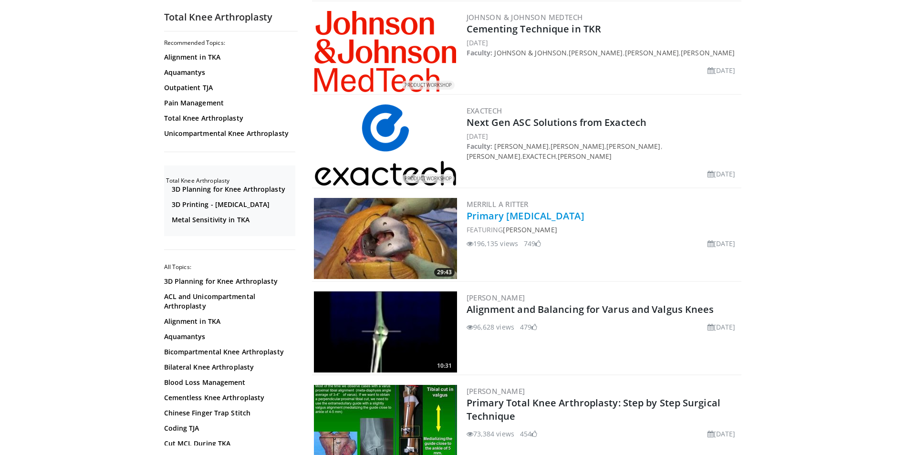  I want to click on a: Johnson & Johnson, so click(531, 52).